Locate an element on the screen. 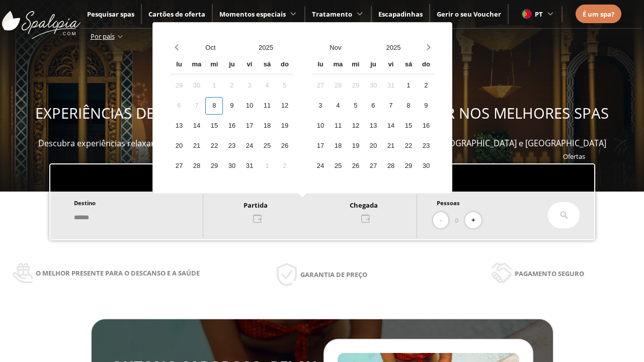 The image size is (644, 362). div: 20 is located at coordinates (373, 146).